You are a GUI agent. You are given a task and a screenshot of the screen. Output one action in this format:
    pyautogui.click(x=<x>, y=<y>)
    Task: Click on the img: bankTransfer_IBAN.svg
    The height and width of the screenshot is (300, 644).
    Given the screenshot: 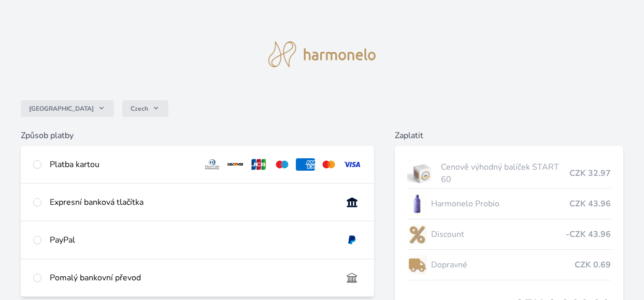 What is the action you would take?
    pyautogui.click(x=352, y=278)
    